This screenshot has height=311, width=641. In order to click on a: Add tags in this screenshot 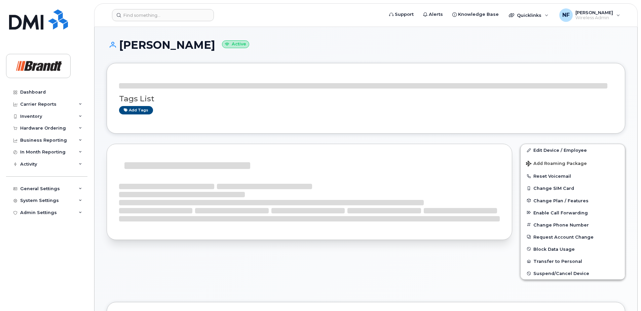, I will do `click(136, 110)`.